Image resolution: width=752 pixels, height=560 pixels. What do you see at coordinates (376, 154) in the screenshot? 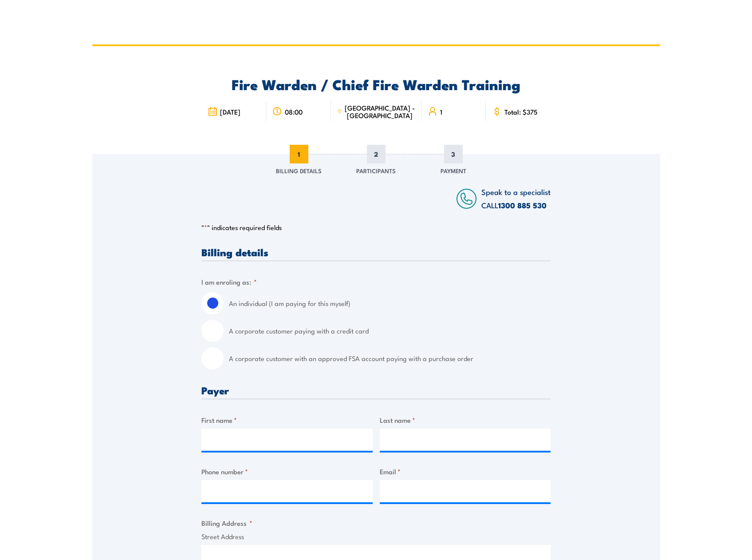
I see `span: 2` at bounding box center [376, 154].